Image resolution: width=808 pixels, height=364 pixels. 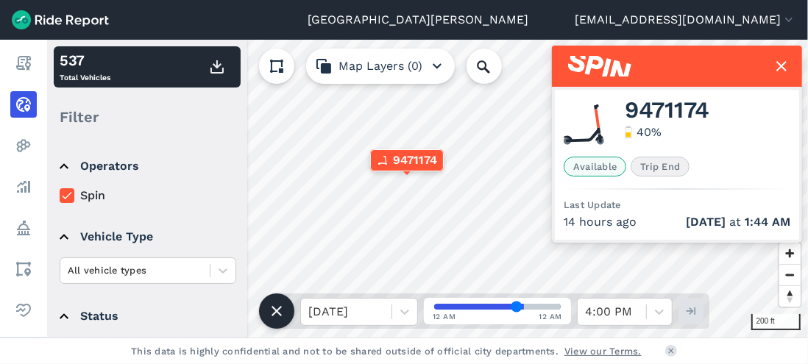 What do you see at coordinates (790, 253) in the screenshot?
I see `button: Zoom in` at bounding box center [790, 253].